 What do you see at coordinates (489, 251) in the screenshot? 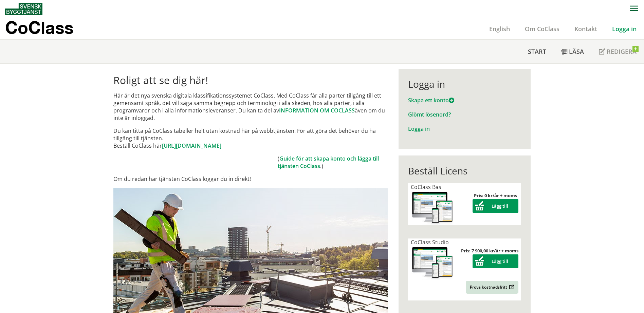
I see `strong: Pris: 7 900,00 kr/år + moms` at bounding box center [489, 251].